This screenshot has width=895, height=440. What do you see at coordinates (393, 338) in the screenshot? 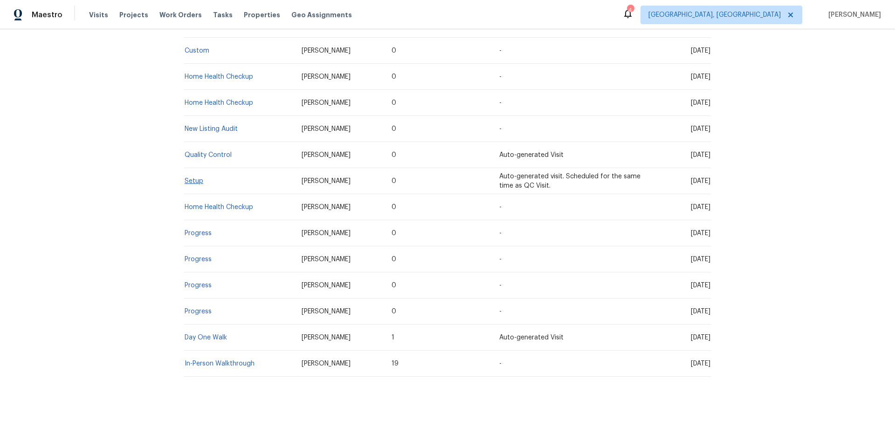
I see `span: 1` at bounding box center [393, 338].